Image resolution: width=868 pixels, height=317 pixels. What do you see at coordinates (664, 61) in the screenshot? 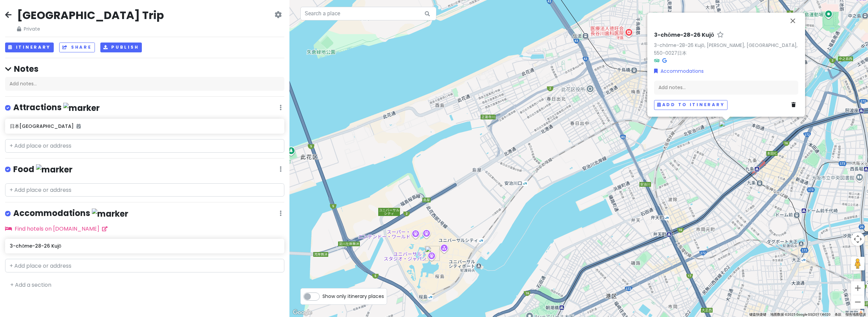
I see `i: Google Maps` at bounding box center [664, 61].